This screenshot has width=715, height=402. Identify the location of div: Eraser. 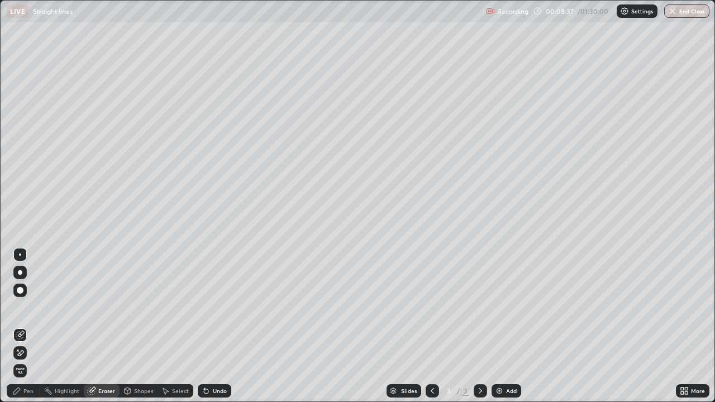
(107, 391).